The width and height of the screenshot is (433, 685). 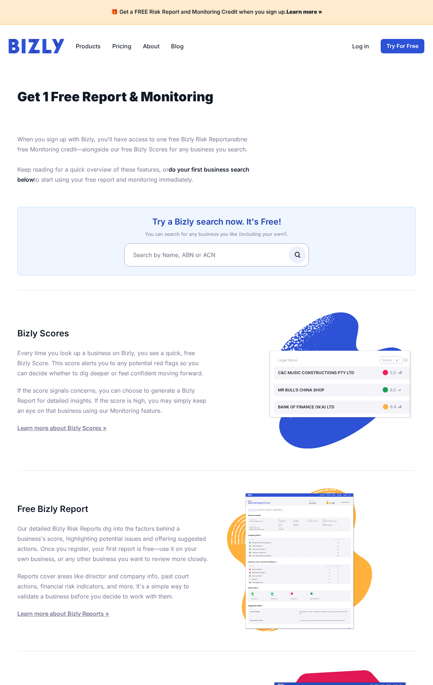 What do you see at coordinates (113, 401) in the screenshot?
I see `p: If the score signals concerns, you can choose to generate a Bizly Report for detailed insights. I...` at bounding box center [113, 401].